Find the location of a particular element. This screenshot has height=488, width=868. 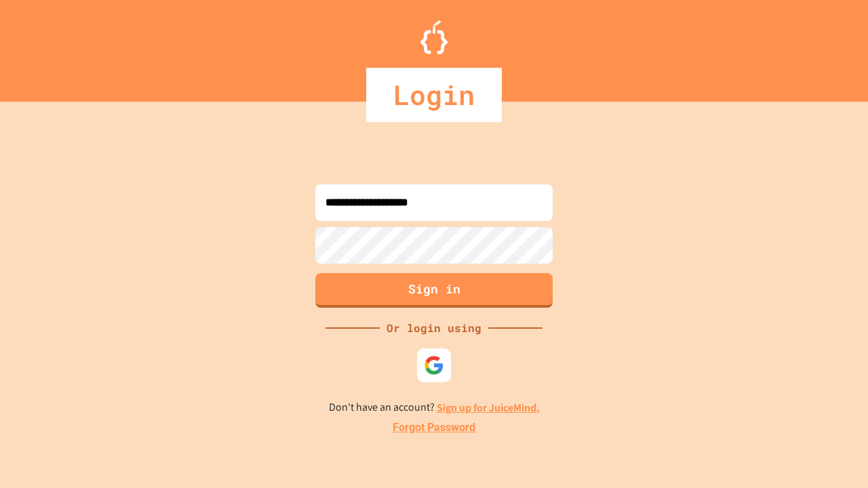

p: Don't have an account? is located at coordinates (434, 407).